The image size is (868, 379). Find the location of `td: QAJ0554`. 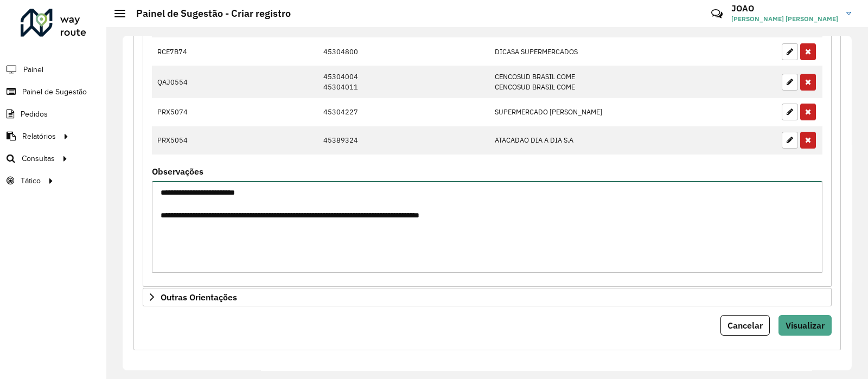

td: QAJ0554 is located at coordinates (185, 81).